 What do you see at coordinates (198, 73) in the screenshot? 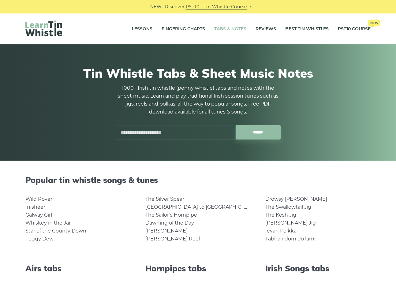
I see `h1: Tin Whistle Tabs & Sheet Music Notes` at bounding box center [198, 73].